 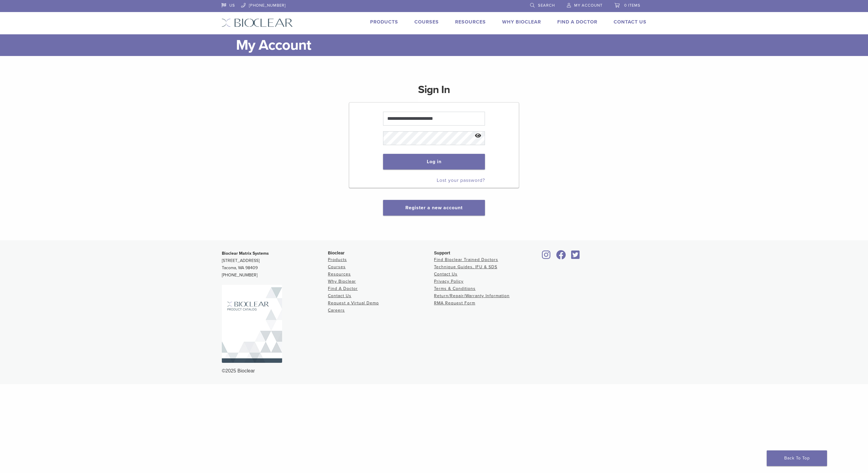 What do you see at coordinates (455, 288) in the screenshot?
I see `a: Terms & Conditions` at bounding box center [455, 288].